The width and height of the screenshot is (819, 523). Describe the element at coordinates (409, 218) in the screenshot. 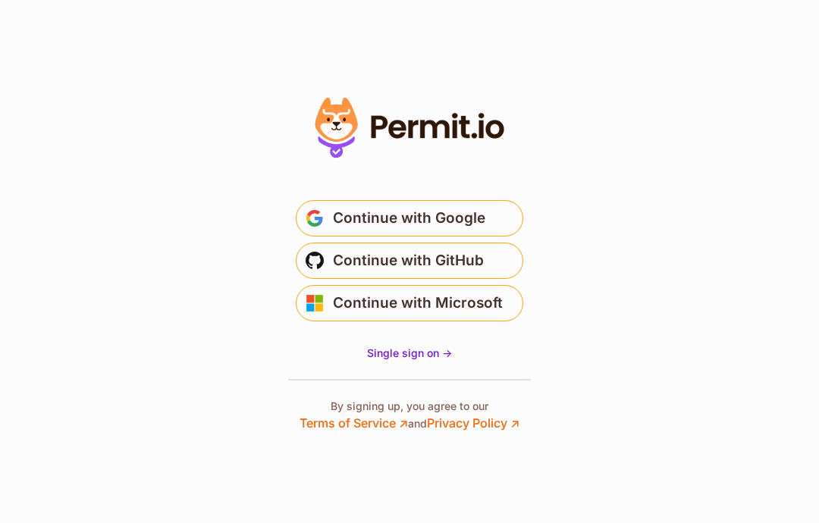

I see `button: Continue with Google` at that location.